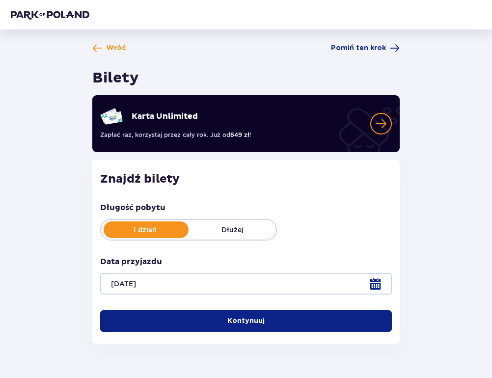 Image resolution: width=492 pixels, height=378 pixels. I want to click on button: Kontynuuj, so click(246, 321).